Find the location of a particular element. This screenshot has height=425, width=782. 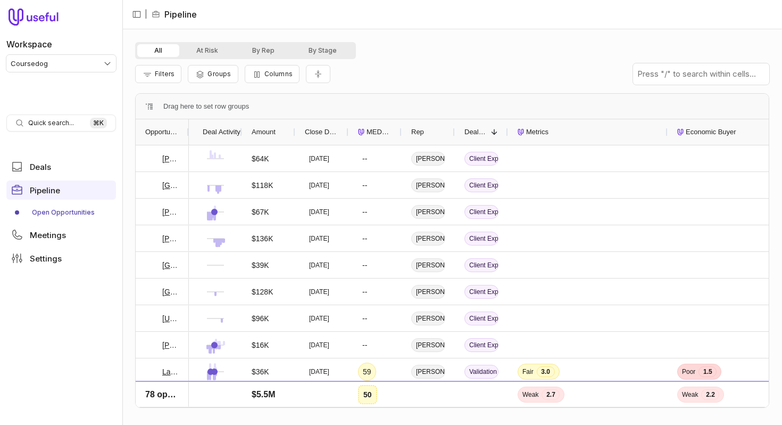

span: Close Date is located at coordinates (322, 132).